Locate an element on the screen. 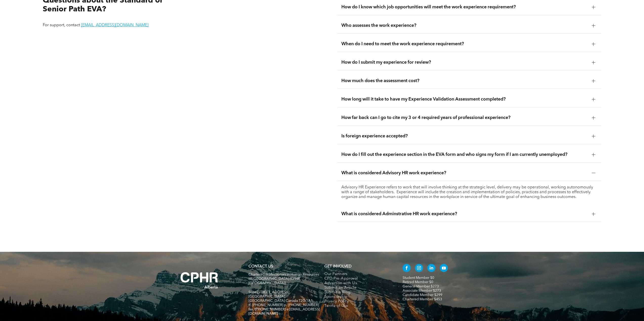  a: Advertise with Us is located at coordinates (358, 284).